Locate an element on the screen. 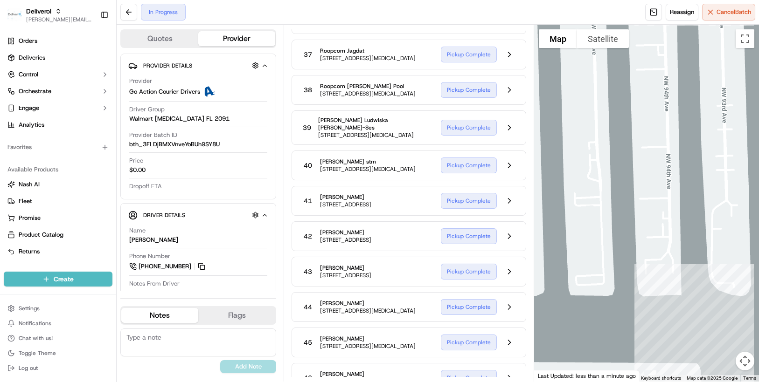 This screenshot has height=382, width=759. button: Quotes is located at coordinates (160, 39).